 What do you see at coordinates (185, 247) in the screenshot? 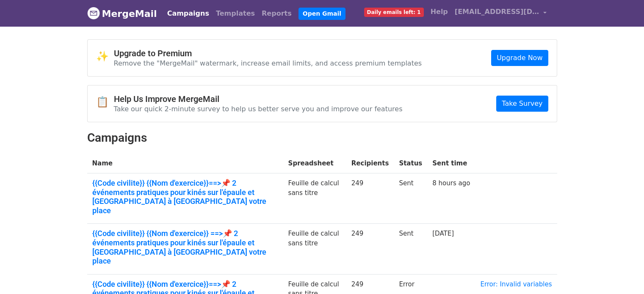
I see `a: {{Code civilite}} {{Nom d'exercice}} ==>📌 2 événements pratiques pour kinés sur l'épaule et [GEOG...` at bounding box center [185, 247].